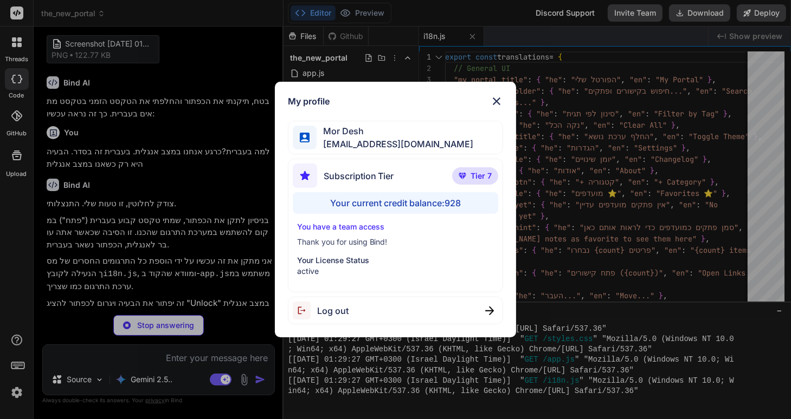  Describe the element at coordinates (396, 242) in the screenshot. I see `p: Thank you for using Bind!` at that location.